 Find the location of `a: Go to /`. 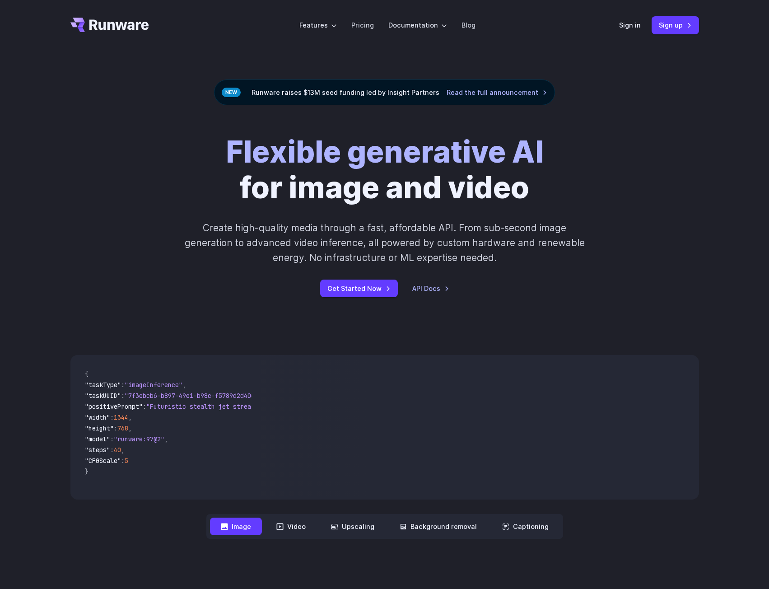

a: Go to / is located at coordinates (110, 25).